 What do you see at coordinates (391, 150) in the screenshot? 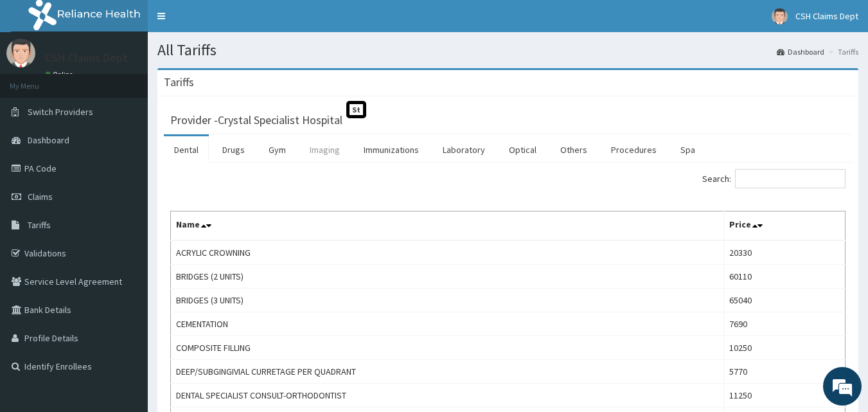
I see `a: Immunizations` at bounding box center [391, 150].